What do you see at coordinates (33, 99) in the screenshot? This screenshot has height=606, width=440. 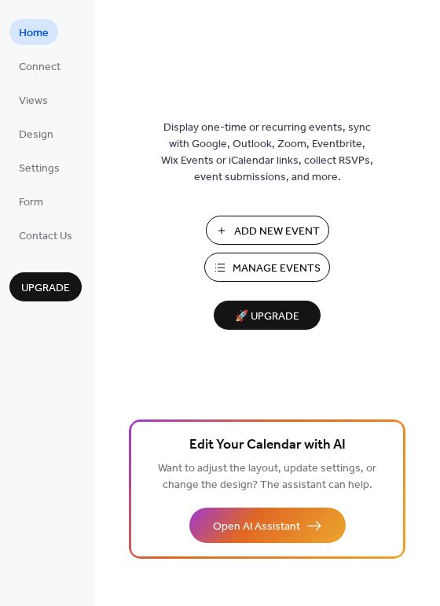 I see `a: Views` at bounding box center [33, 99].